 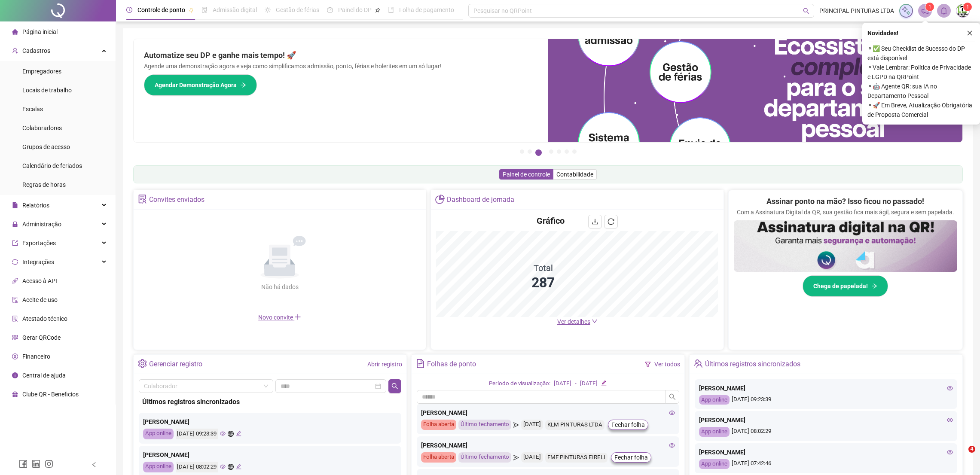 What do you see at coordinates (574, 322) in the screenshot?
I see `span: Ver detalhes` at bounding box center [574, 322].